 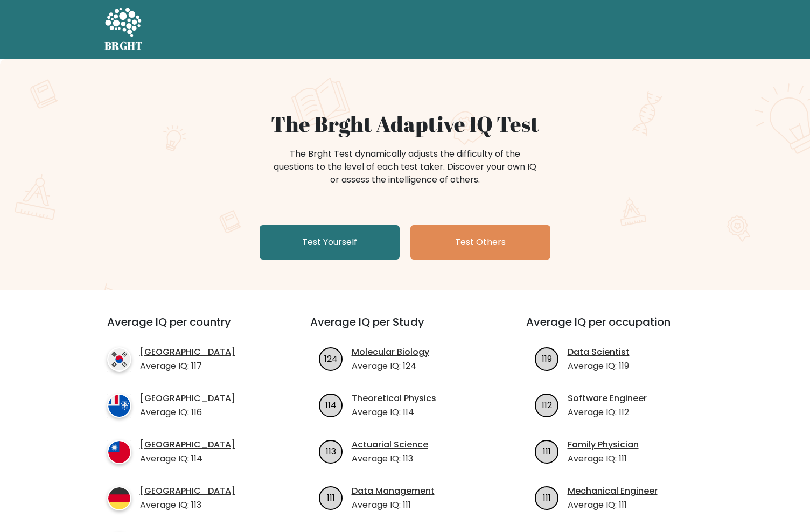 What do you see at coordinates (613, 491) in the screenshot?
I see `a: Mechanical Engineer` at bounding box center [613, 491].